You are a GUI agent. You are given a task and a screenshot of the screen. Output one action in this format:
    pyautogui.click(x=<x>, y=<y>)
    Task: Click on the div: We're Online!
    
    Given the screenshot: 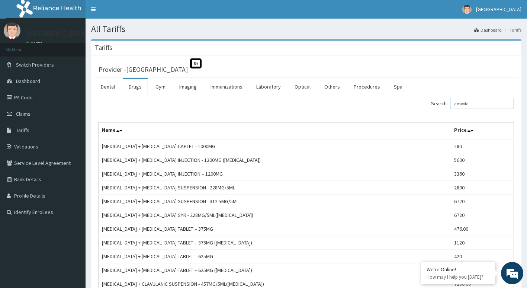 What is the action you would take?
    pyautogui.click(x=458, y=269)
    